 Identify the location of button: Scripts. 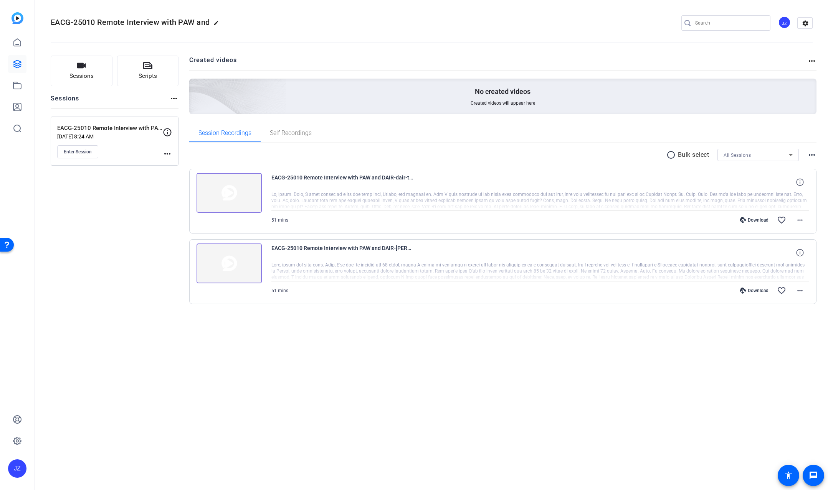
(148, 71).